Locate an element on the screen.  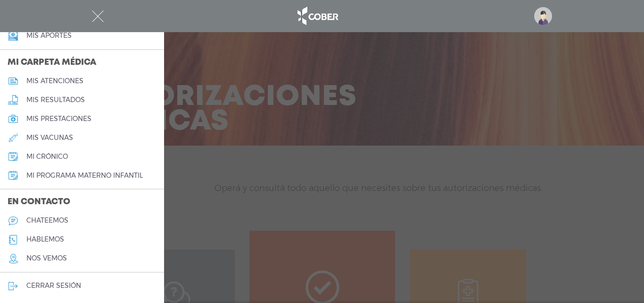
img: logo_cober_home-white.png is located at coordinates (317, 16).